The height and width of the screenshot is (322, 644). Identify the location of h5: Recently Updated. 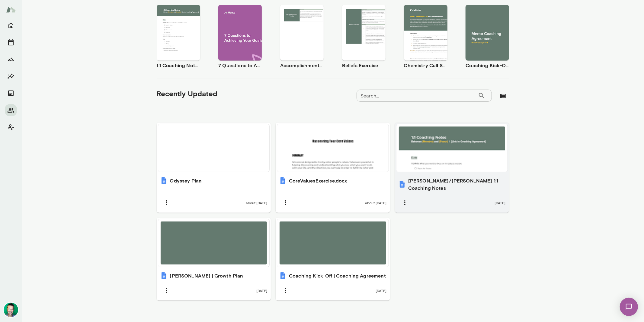
(187, 93).